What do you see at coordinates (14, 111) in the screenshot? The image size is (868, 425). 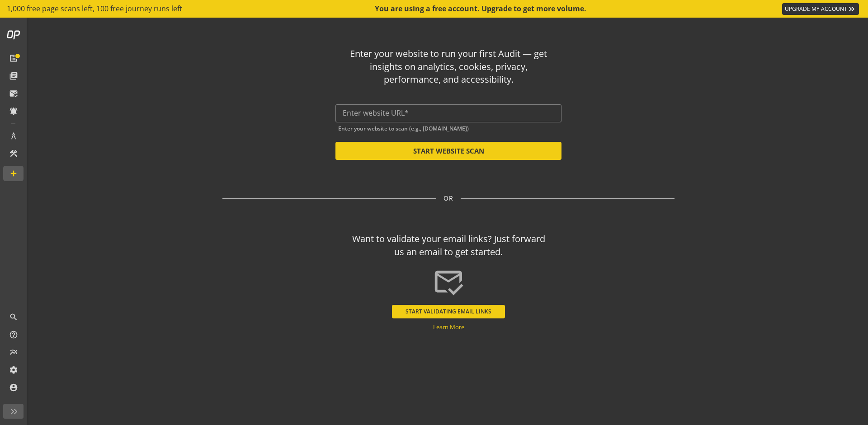 I see `mat-icon: notifications_active` at bounding box center [14, 111].